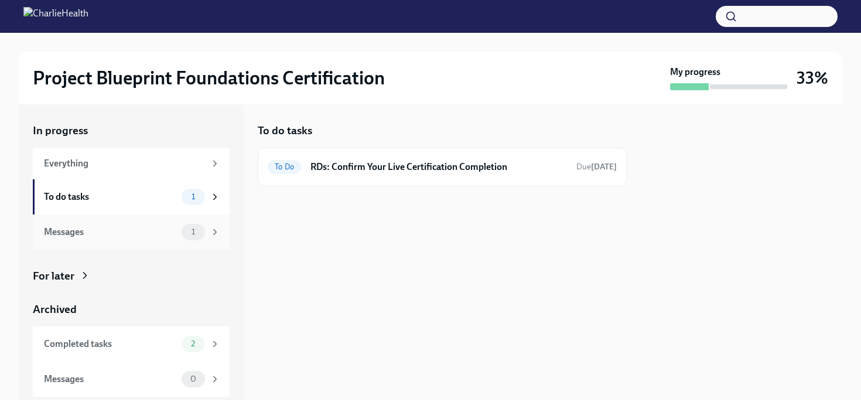 This screenshot has width=861, height=412. I want to click on h5: To do tasks, so click(285, 131).